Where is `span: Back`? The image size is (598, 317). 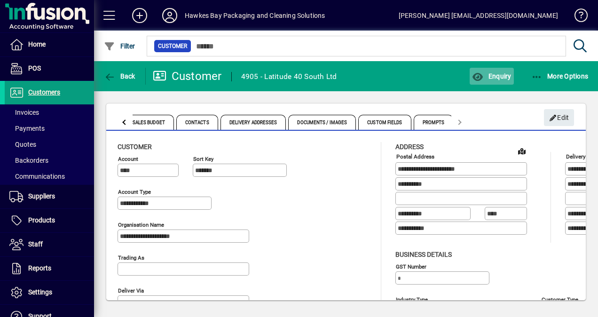 span: Back is located at coordinates (119, 76).